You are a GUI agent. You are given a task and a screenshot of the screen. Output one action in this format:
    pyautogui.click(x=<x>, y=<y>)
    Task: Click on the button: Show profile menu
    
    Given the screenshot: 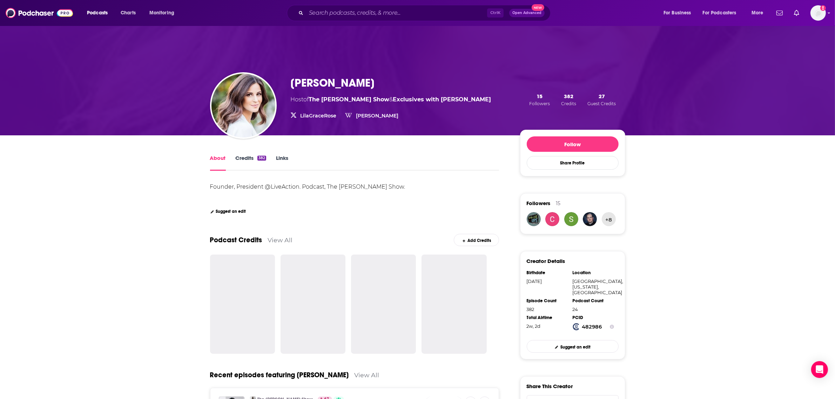 What is the action you would take?
    pyautogui.click(x=819, y=13)
    